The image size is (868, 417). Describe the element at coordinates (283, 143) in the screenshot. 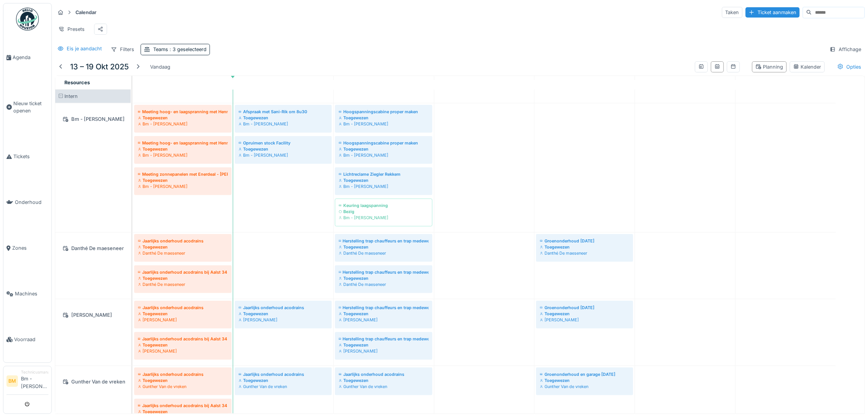

I see `div: Opruimen stock Facility` at that location.